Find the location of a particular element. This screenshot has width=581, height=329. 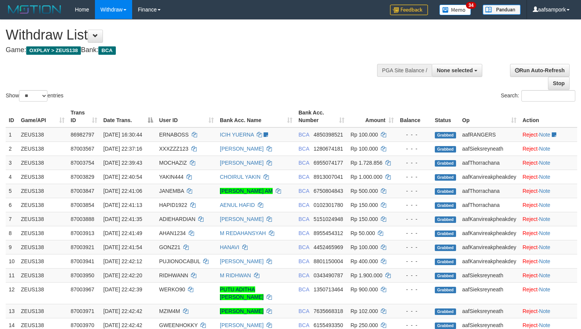

span: 87003854 is located at coordinates (82, 205).